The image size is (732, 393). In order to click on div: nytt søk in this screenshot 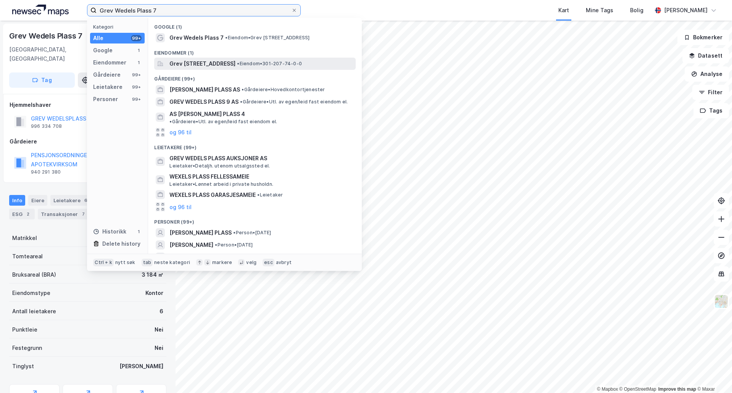, I will do `click(125, 263)`.